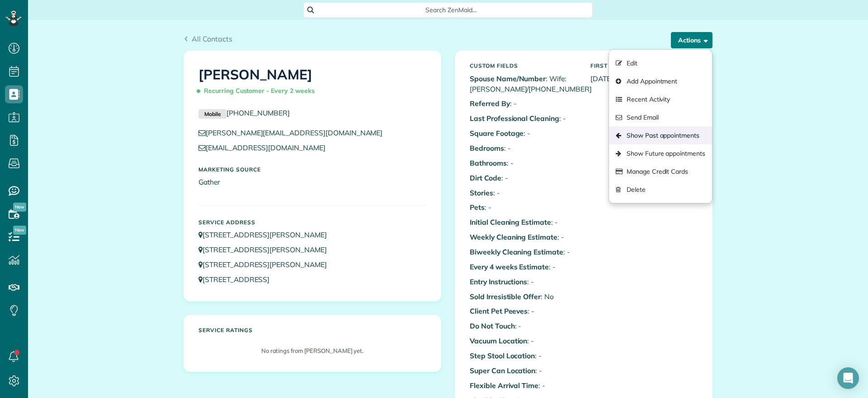  I want to click on a: Show Future appointments, so click(660, 153).